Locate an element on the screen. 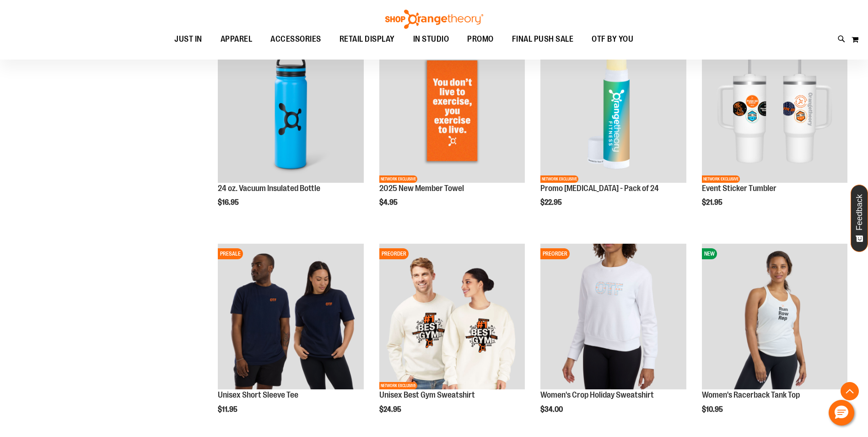  a: Image of Unisex Short Sleeve TeePRESALE is located at coordinates (291, 317).